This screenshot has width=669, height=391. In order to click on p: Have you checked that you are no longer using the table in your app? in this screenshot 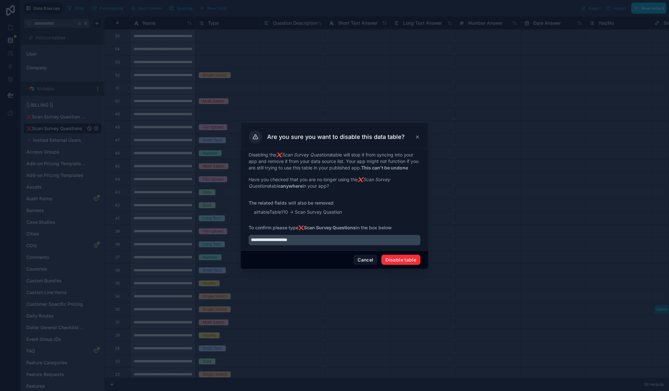, I will do `click(335, 183)`.